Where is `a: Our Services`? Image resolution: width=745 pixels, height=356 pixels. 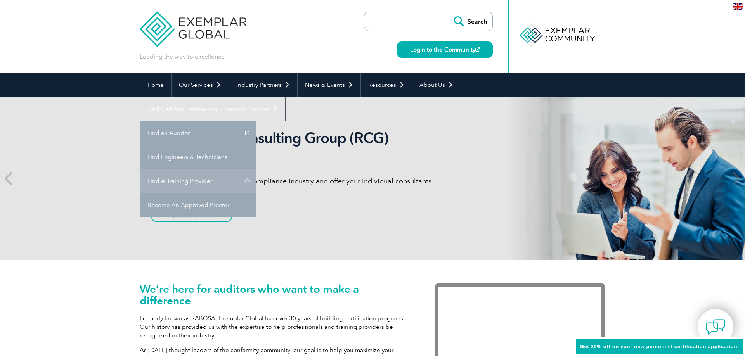 a: Our Services is located at coordinates (200, 85).